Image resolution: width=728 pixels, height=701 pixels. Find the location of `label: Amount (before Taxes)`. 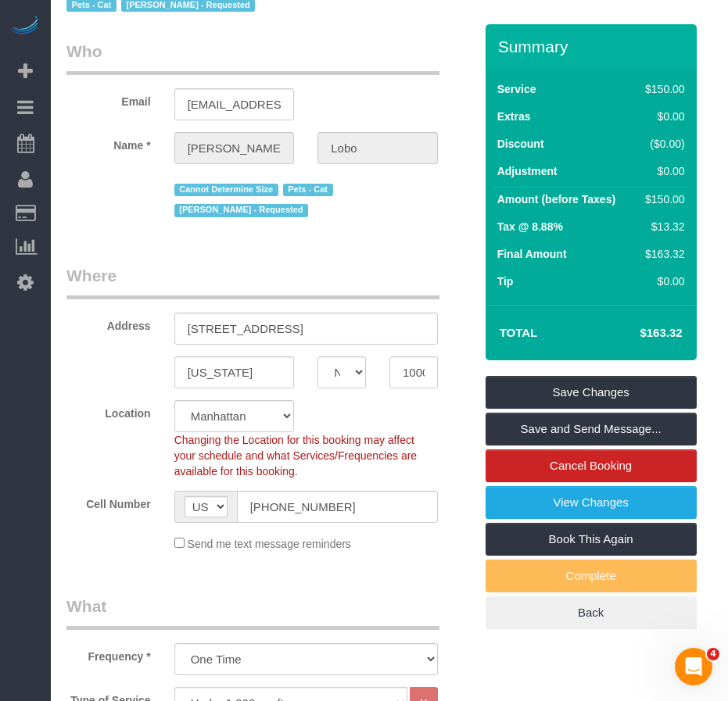

label: Amount (before Taxes) is located at coordinates (556, 199).